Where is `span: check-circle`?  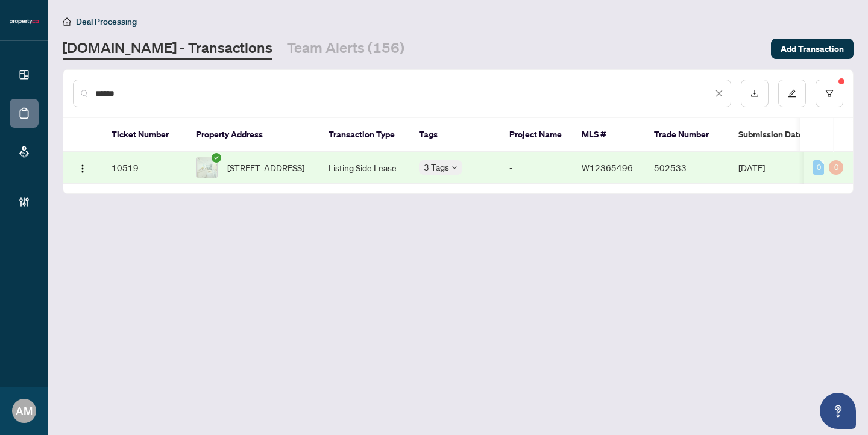
span: check-circle is located at coordinates (216, 157).